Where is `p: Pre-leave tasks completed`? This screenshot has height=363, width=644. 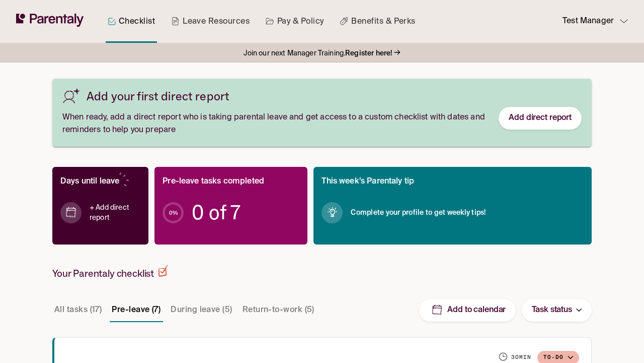 p: Pre-leave tasks completed is located at coordinates (213, 181).